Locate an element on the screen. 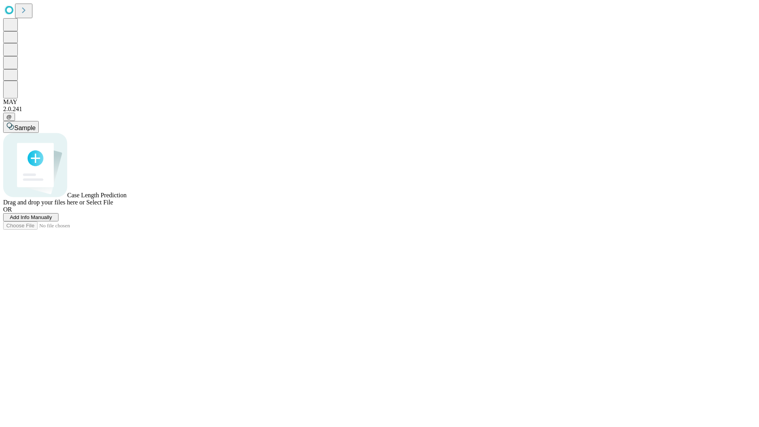  span: Drag and drop your files here or is located at coordinates (44, 202).